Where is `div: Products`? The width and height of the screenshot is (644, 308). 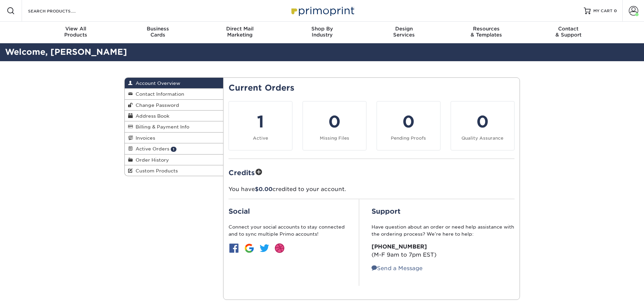 div: Products is located at coordinates (76, 32).